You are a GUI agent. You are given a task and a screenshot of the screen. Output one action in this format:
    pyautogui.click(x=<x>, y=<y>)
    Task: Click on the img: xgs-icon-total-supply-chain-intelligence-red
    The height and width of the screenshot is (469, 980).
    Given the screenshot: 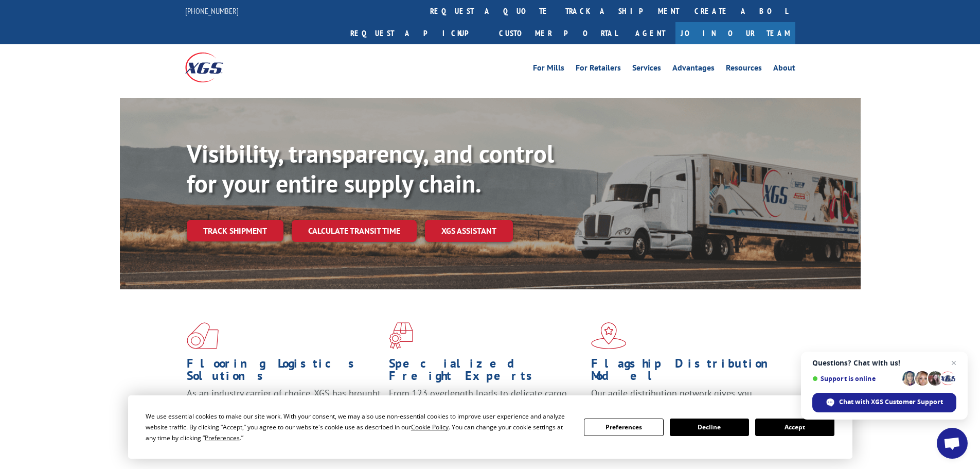 What is the action you would take?
    pyautogui.click(x=202, y=335)
    